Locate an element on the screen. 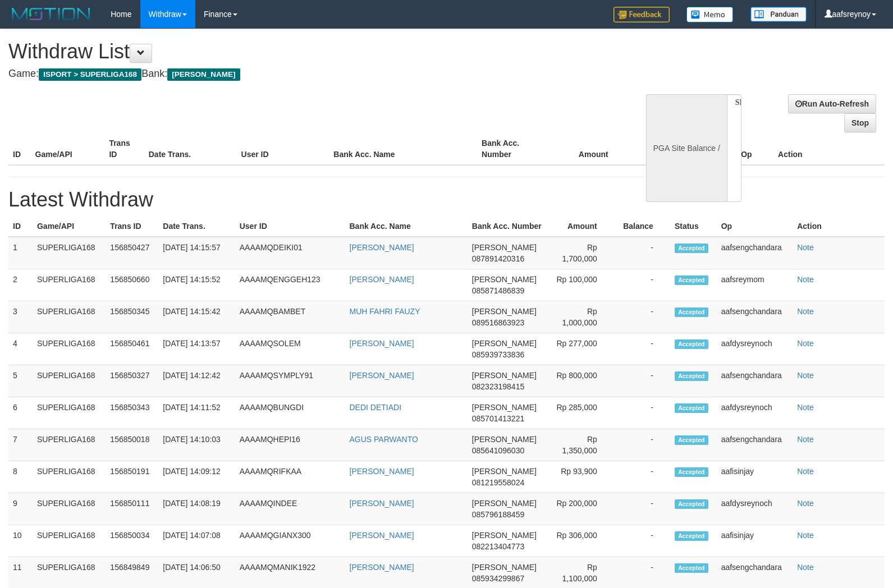 This screenshot has width=893, height=588. th: Op is located at coordinates (755, 226).